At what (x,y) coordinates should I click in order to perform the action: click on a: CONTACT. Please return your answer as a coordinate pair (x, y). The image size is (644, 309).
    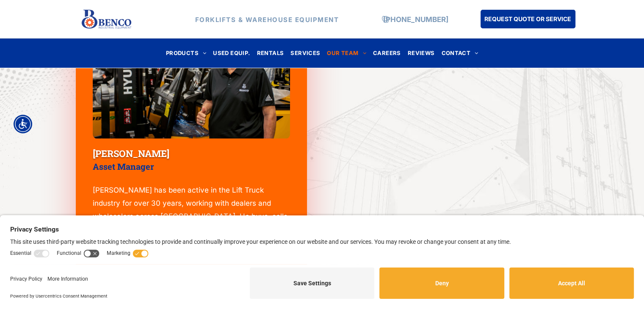
    Looking at the image, I should click on (459, 53).